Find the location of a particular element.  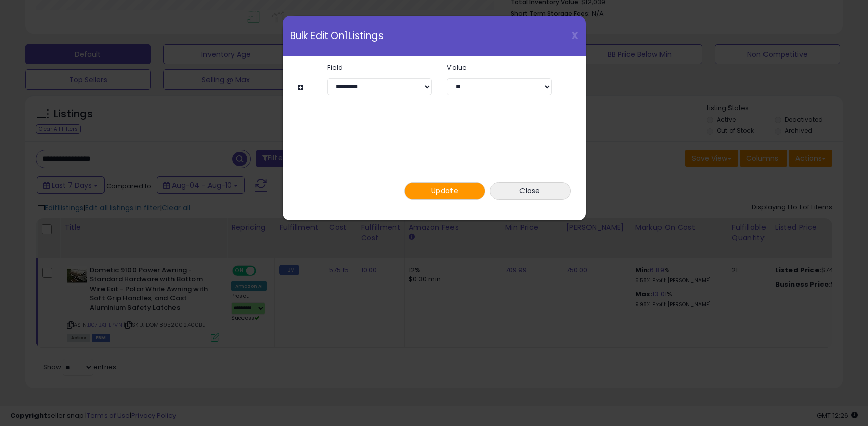

button: Close is located at coordinates (530, 191).